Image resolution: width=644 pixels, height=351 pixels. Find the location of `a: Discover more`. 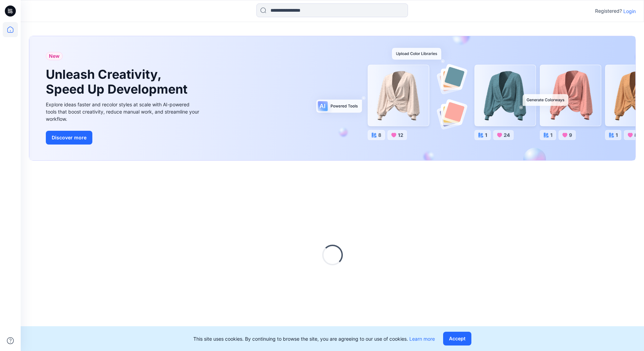

a: Discover more is located at coordinates (123, 138).